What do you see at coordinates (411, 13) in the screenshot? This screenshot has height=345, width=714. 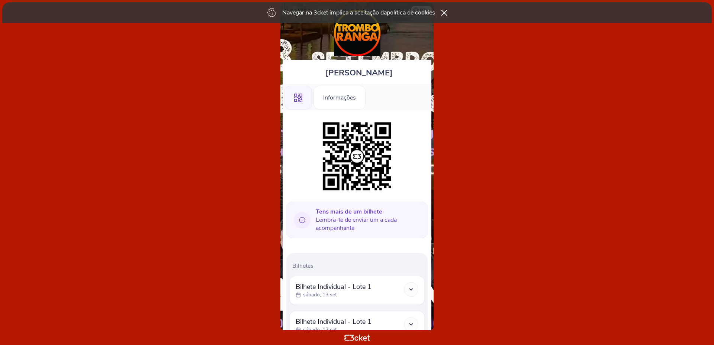 I see `a: política de cookies` at bounding box center [411, 13].